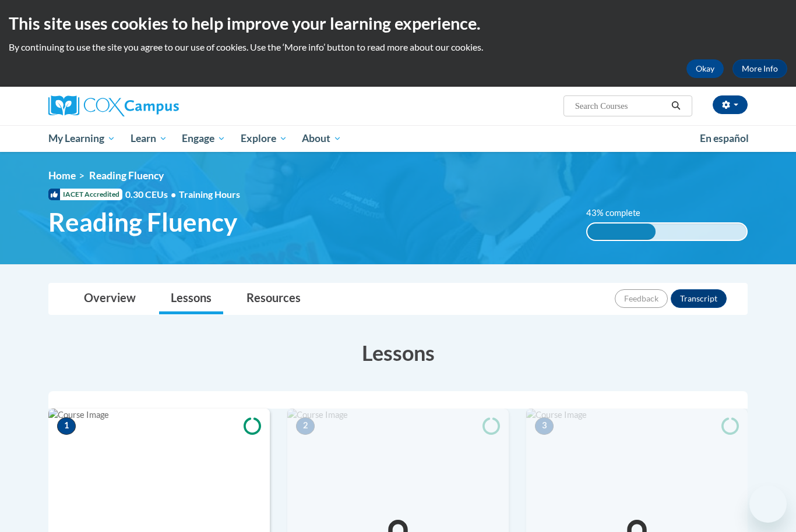  What do you see at coordinates (209, 194) in the screenshot?
I see `span: Training Hours` at bounding box center [209, 194].